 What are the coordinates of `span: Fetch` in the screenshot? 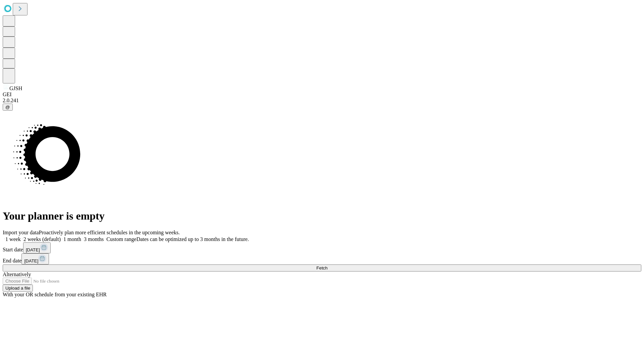 It's located at (322, 268).